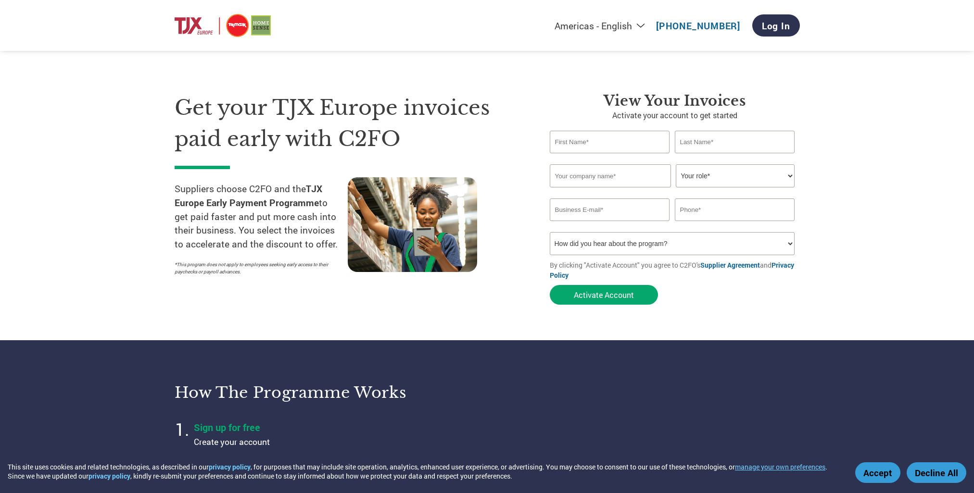 The height and width of the screenshot is (493, 974). Describe the element at coordinates (675, 270) in the screenshot. I see `p: By clicking "Activate Account" you agree to C2FO's and` at that location.